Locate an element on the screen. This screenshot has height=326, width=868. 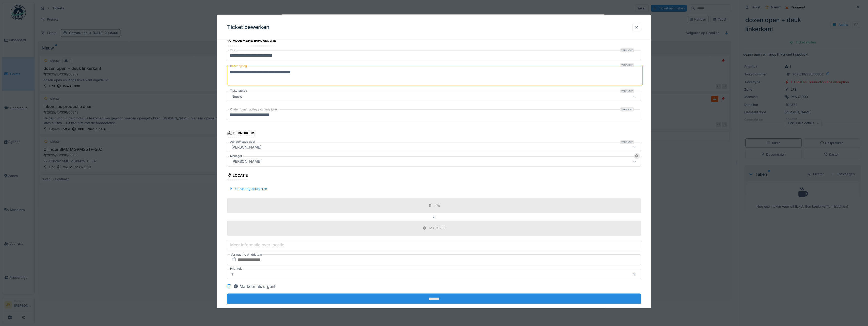
label: Verwachte einddatum is located at coordinates (246, 255).